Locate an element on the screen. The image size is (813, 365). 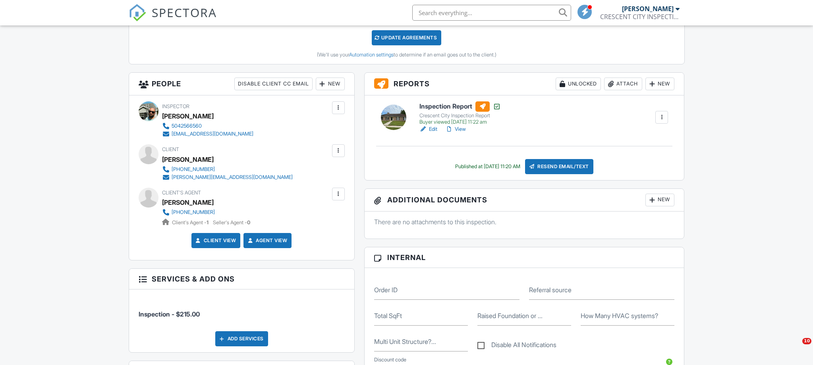
a: Edit is located at coordinates (428, 129).